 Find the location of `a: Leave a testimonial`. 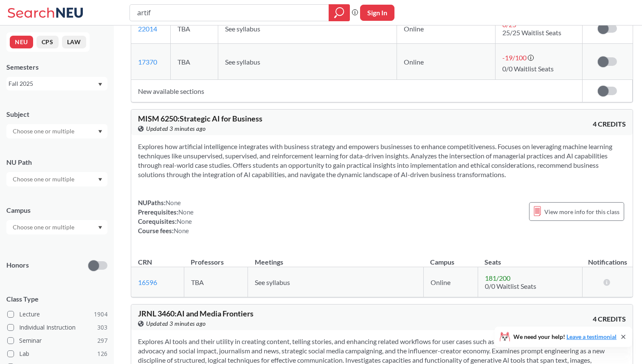

a: Leave a testimonial is located at coordinates (591, 336).